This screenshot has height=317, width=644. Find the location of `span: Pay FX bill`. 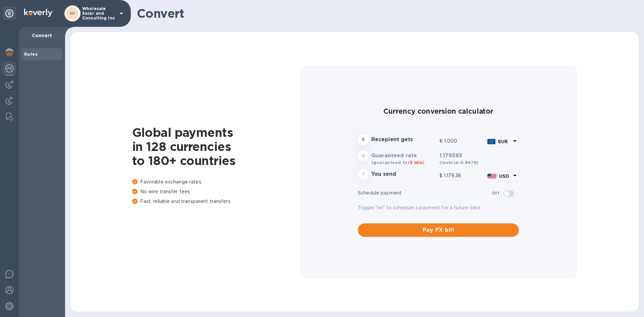

span: Pay FX bill is located at coordinates (438, 230).